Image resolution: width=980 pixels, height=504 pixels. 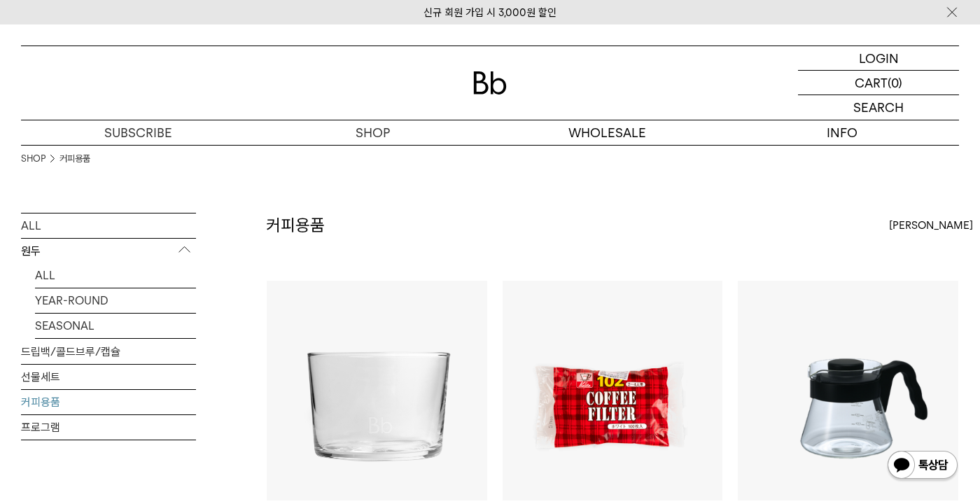 I want to click on img: 하리오 V60 커피 서버, so click(x=847, y=390).